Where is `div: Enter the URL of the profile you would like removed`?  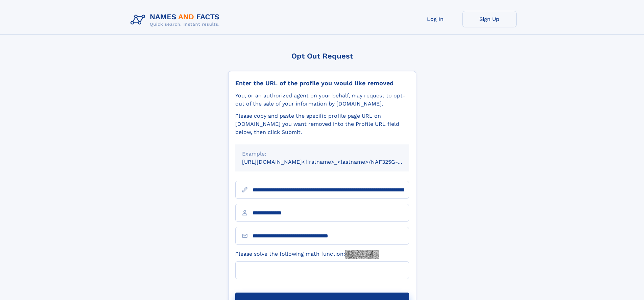 div: Enter the URL of the profile you would like removed is located at coordinates (322, 83).